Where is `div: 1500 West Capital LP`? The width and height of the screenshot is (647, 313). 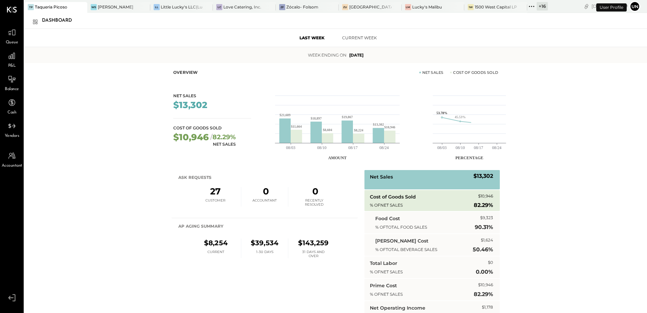 div: 1500 West Capital LP is located at coordinates (495, 7).